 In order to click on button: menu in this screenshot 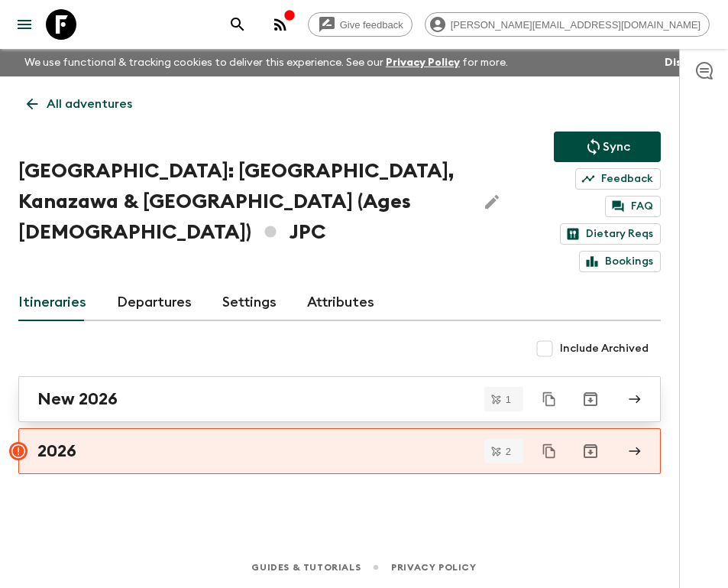, I will do `click(25, 25)`.